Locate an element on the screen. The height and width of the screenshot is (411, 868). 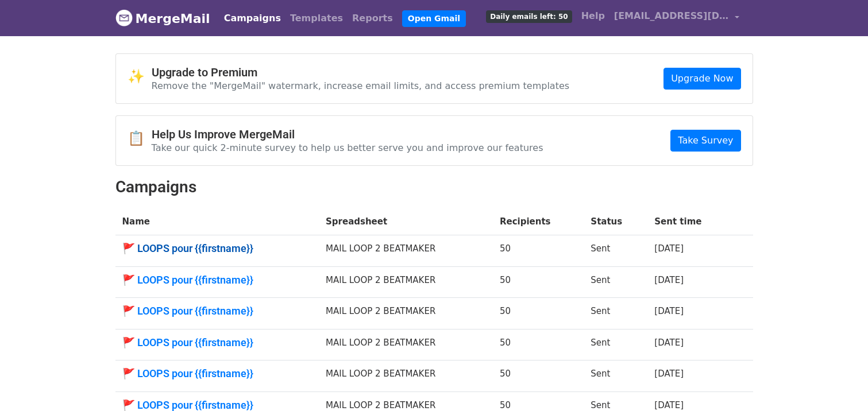
a: Reports is located at coordinates (372, 18).